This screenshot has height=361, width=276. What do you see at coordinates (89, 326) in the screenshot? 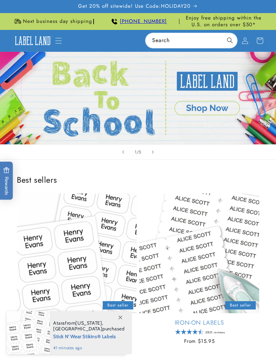
I see `span: from , purchased` at bounding box center [89, 326].